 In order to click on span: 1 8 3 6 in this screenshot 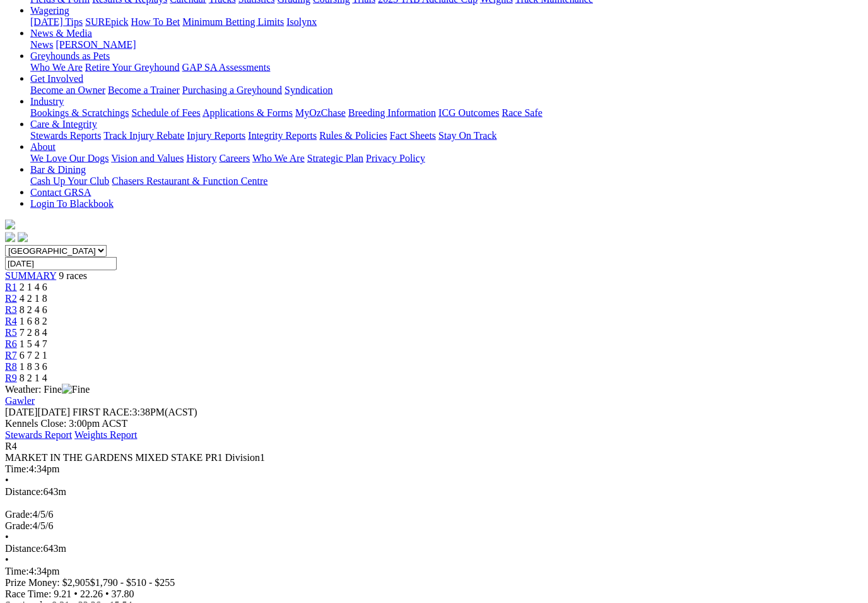, I will do `click(34, 366)`.